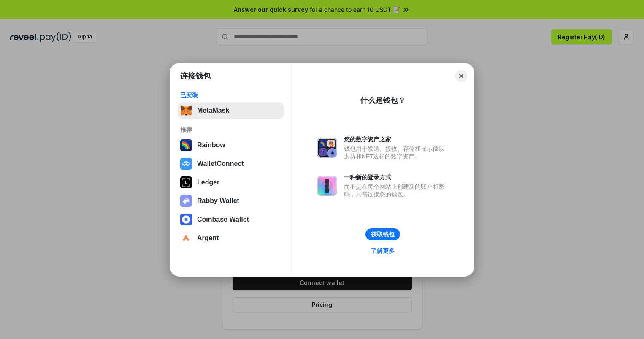 This screenshot has height=339, width=644. I want to click on div: Coinbase Wallet, so click(223, 220).